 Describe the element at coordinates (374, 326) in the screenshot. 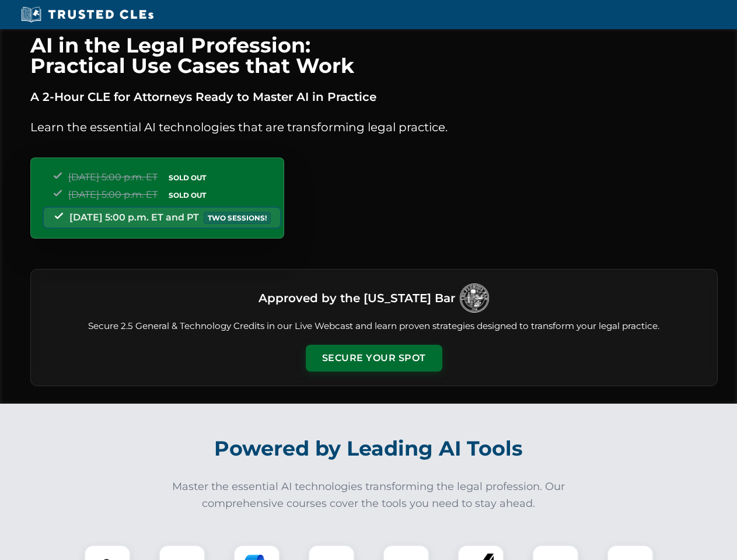

I see `p: Secure 2.5 General & Technology Credits in our Live Webcast and learn proven strategies designed ...` at that location.